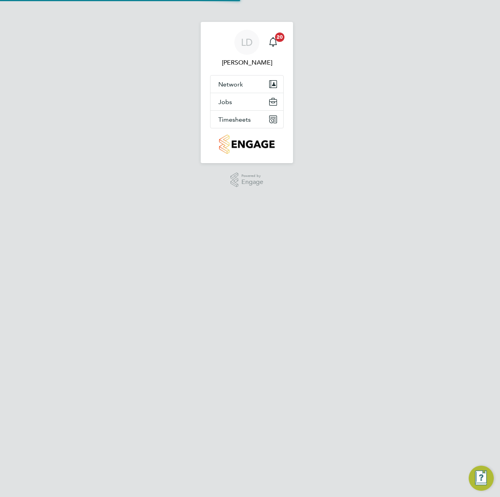 This screenshot has height=497, width=500. I want to click on button: Network, so click(247, 84).